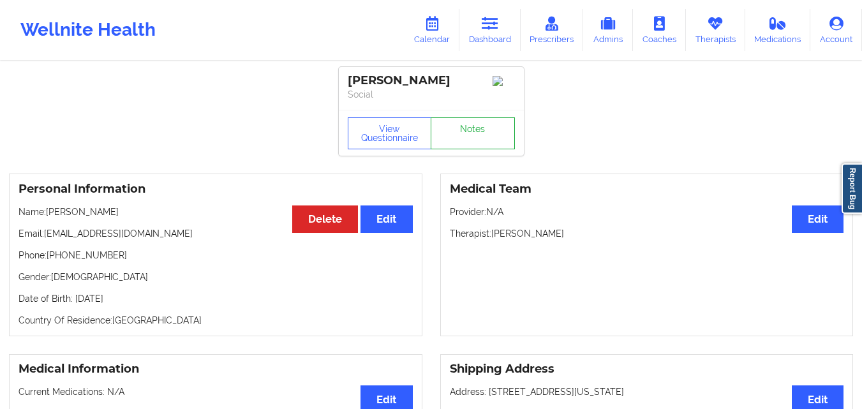  What do you see at coordinates (647, 189) in the screenshot?
I see `h3: Medical Team` at bounding box center [647, 189].